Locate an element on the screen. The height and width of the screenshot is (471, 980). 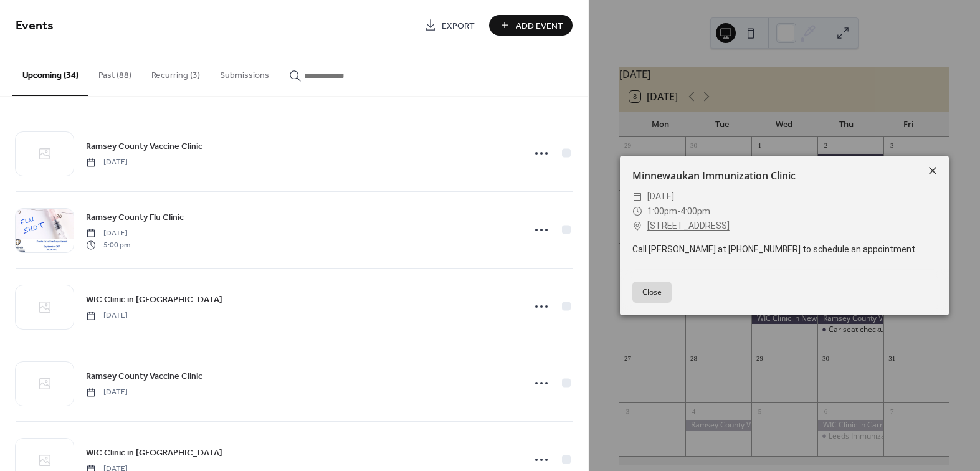
span: Export is located at coordinates (458, 26).